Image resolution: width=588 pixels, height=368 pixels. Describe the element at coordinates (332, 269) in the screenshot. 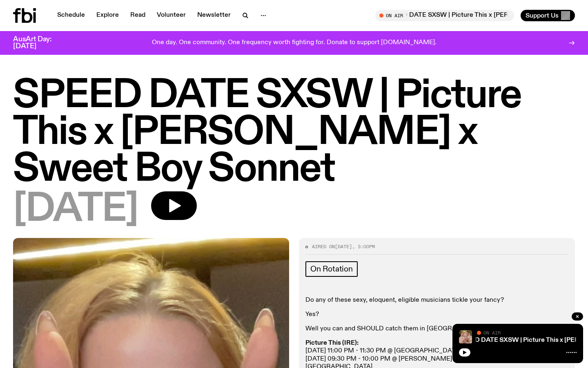

I see `a: On Rotation` at that location.